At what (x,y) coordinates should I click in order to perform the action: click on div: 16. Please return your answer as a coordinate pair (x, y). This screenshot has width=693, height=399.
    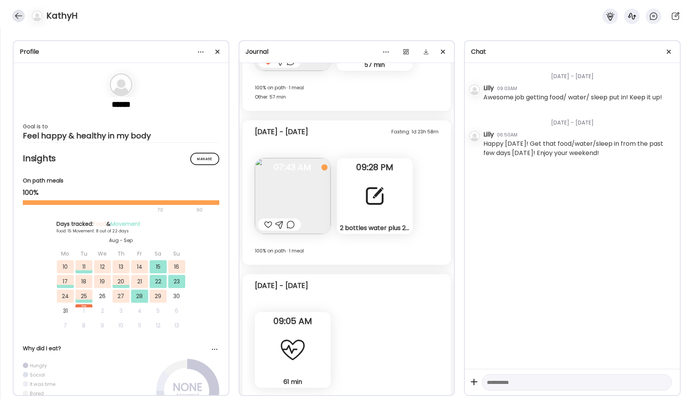
    Looking at the image, I should click on (177, 267).